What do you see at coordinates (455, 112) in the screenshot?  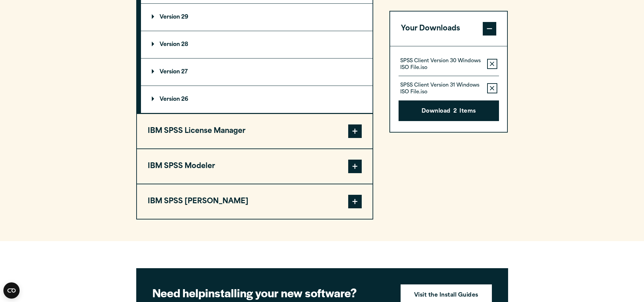 I see `span: 2` at bounding box center [455, 112].